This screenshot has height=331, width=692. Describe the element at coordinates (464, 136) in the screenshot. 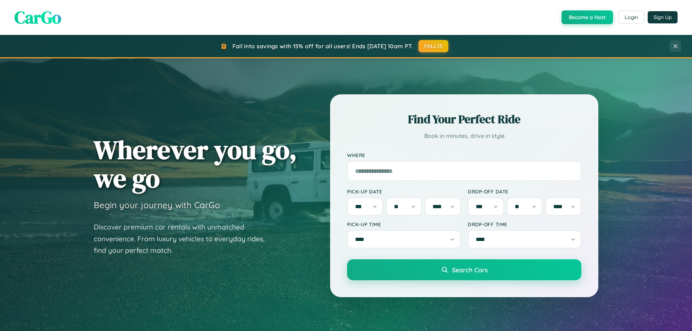

I see `p: Book in minutes, drive in style` at that location.